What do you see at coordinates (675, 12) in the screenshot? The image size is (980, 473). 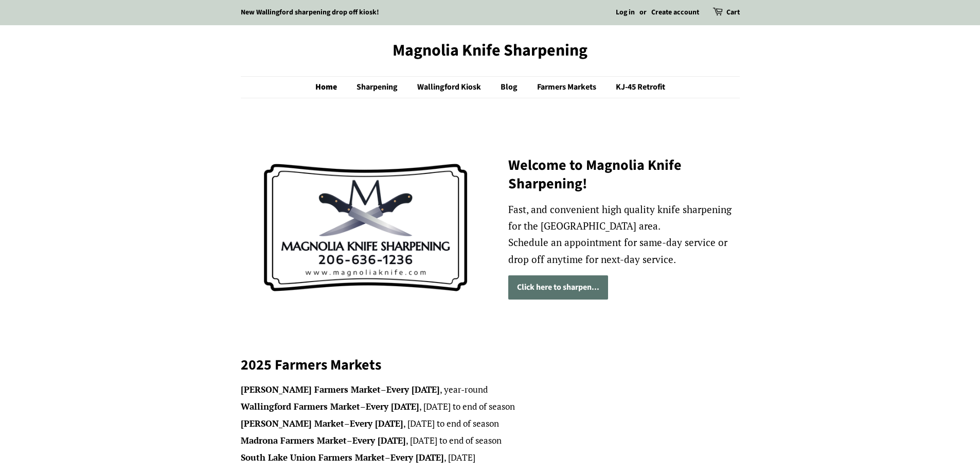 I see `a: Create account` at bounding box center [675, 12].